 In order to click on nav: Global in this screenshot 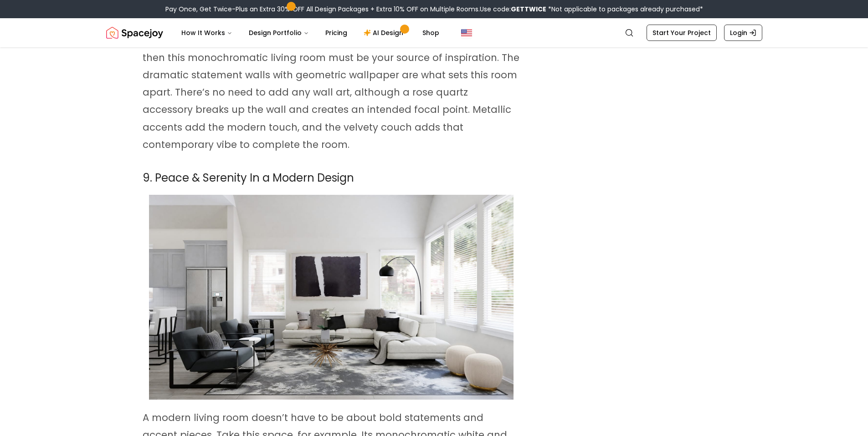, I will do `click(434, 33)`.